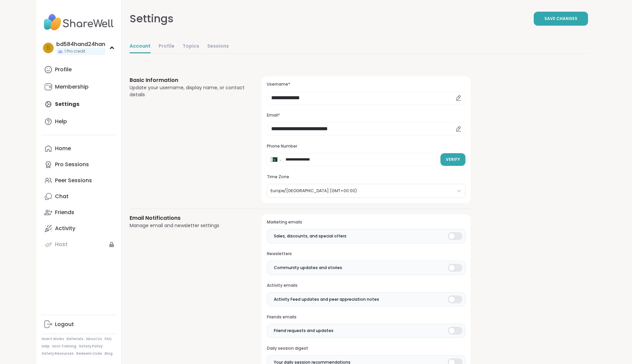 This screenshot has height=364, width=632. Describe the element at coordinates (94, 339) in the screenshot. I see `a: About Us` at that location.